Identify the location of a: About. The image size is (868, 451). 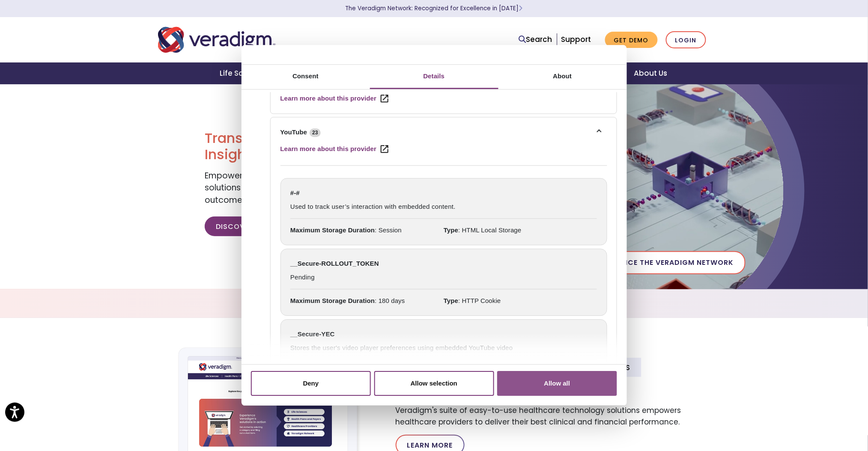
(563, 77).